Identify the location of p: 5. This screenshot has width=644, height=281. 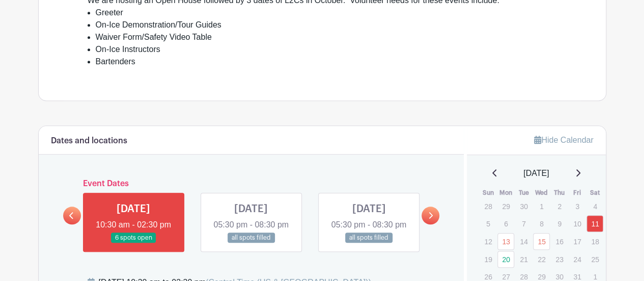
(488, 223).